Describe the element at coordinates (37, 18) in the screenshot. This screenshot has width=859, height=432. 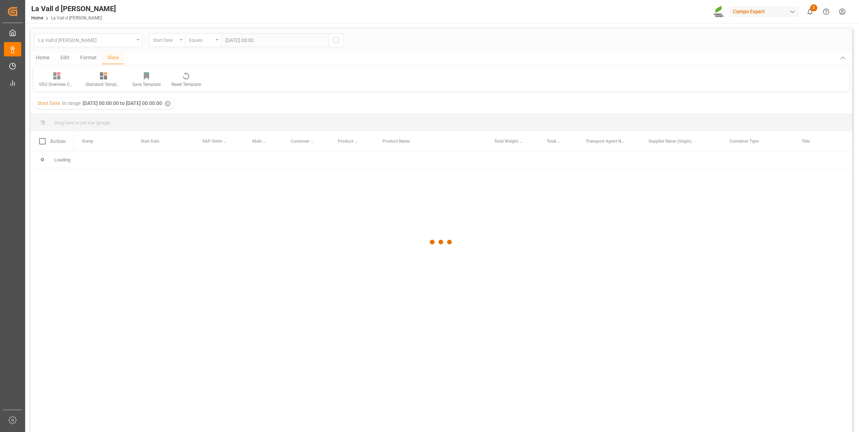
I see `a: Home` at that location.